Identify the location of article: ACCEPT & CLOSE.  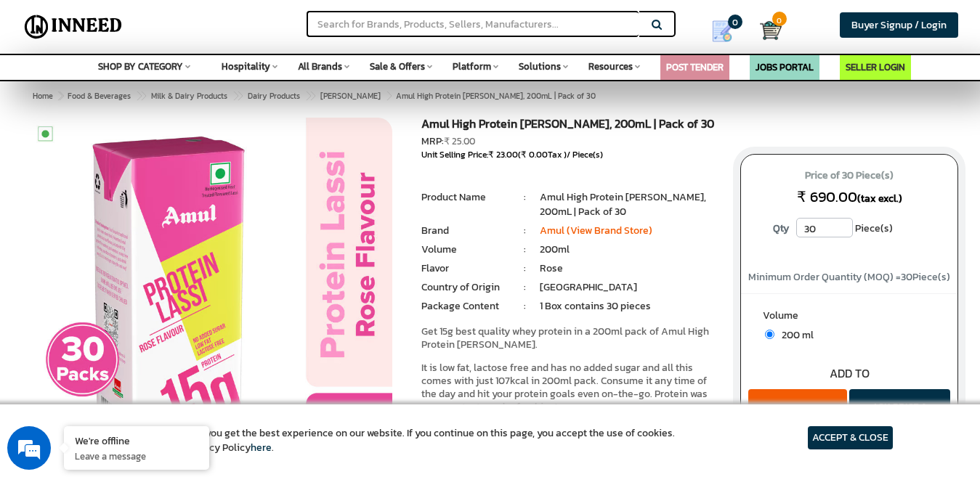
(850, 437).